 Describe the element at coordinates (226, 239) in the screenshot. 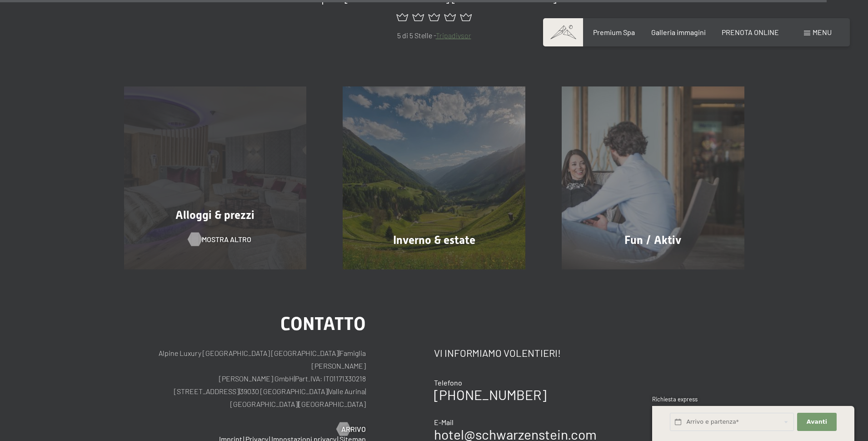

I see `span: mostra altro` at that location.